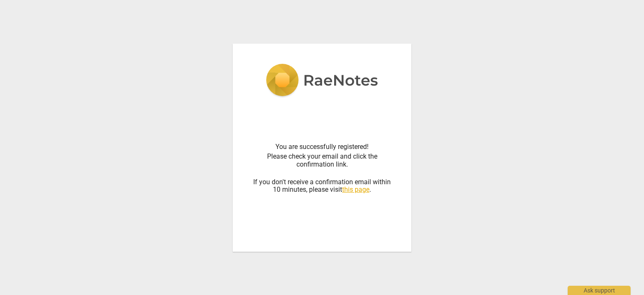 The image size is (644, 295). Describe the element at coordinates (322, 147) in the screenshot. I see `div: You are successfully registered!` at that location.